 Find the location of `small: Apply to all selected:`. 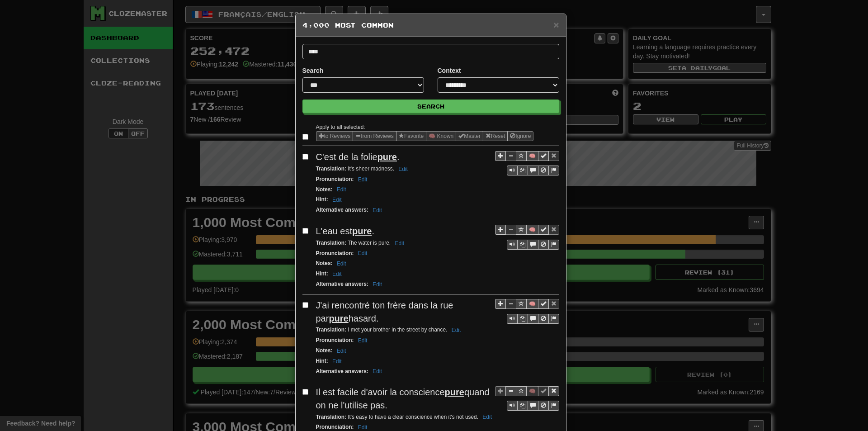

small: Apply to all selected: is located at coordinates (340, 127).